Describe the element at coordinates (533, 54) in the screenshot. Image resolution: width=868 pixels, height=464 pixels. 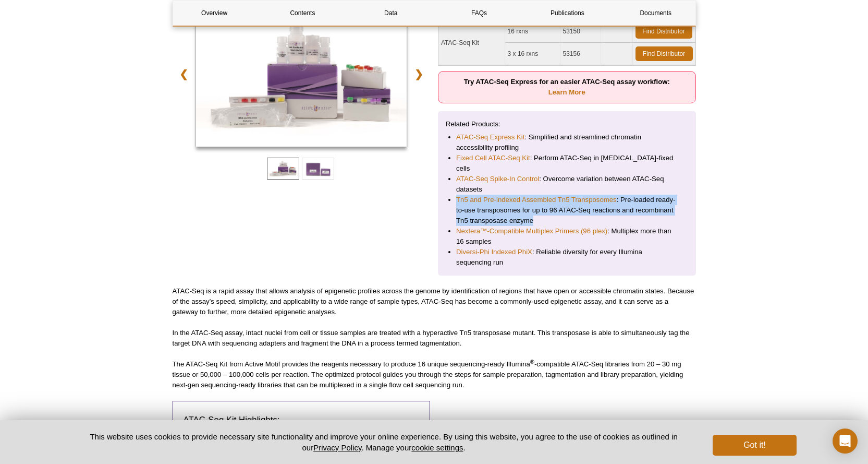
I see `td: 3 x 16 rxns` at that location.